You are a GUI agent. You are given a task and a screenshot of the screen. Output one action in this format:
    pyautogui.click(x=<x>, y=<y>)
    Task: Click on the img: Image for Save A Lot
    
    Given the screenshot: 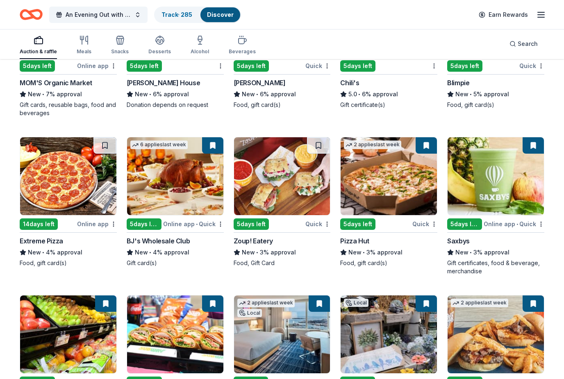 What is the action you would take?
    pyautogui.click(x=68, y=334)
    